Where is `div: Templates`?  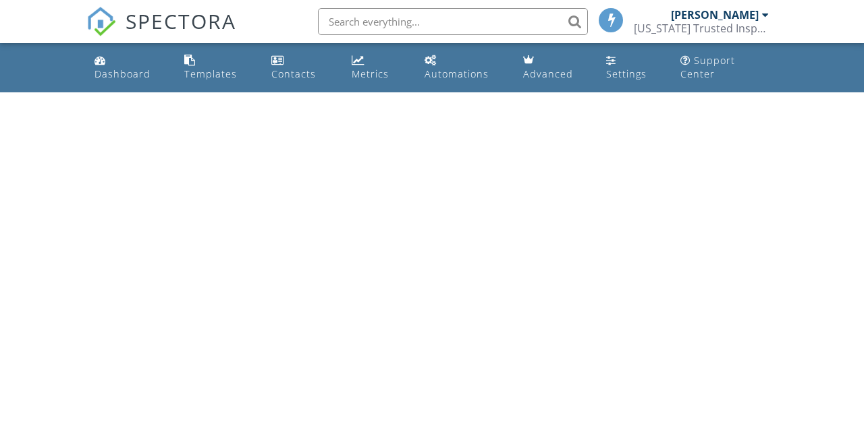 div: Templates is located at coordinates (211, 74).